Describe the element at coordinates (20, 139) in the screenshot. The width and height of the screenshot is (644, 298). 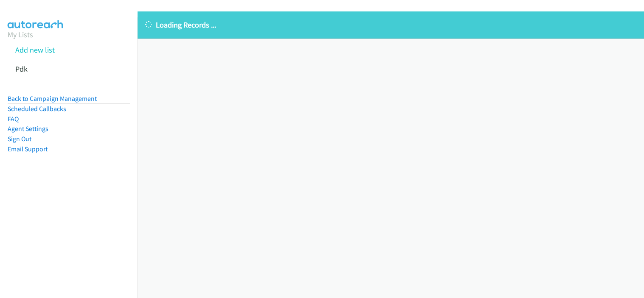
I see `a: Sign Out` at that location.